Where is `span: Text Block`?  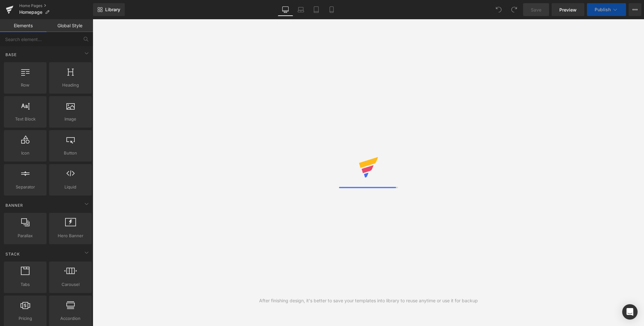 span: Text Block is located at coordinates (25, 119).